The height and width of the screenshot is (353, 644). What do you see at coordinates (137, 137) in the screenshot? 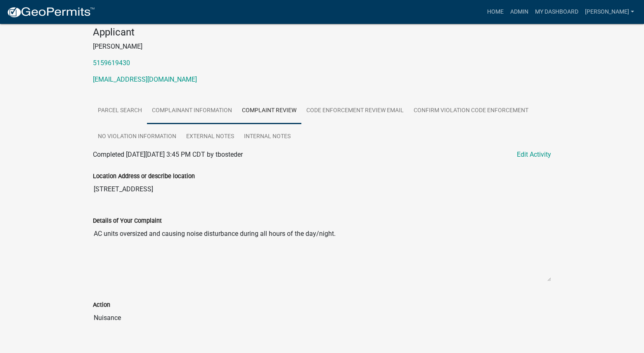
I see `a: No Violation Information` at bounding box center [137, 137].